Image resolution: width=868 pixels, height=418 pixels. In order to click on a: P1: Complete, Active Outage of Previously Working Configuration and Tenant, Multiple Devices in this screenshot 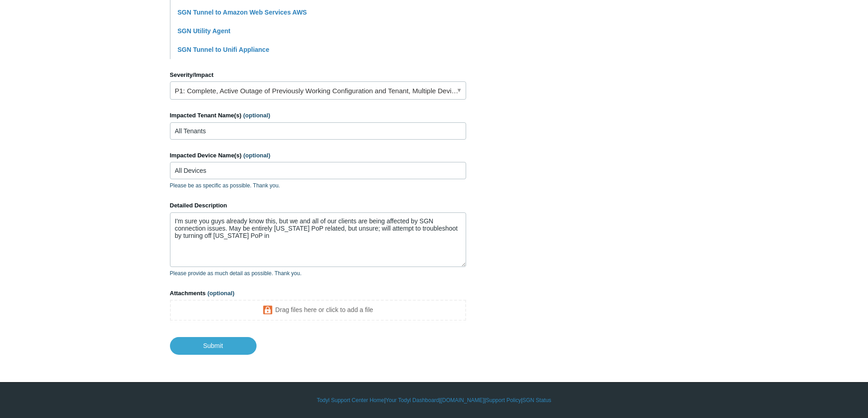, I will do `click(318, 91)`.